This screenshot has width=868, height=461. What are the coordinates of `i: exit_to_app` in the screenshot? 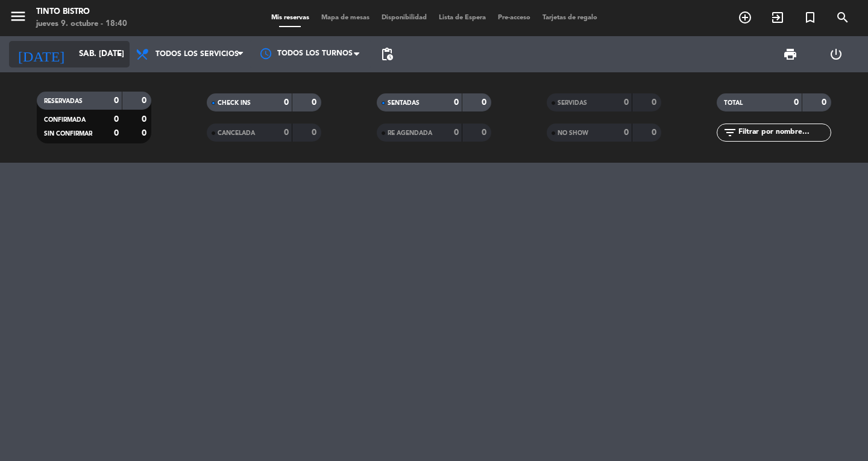 It's located at (778, 17).